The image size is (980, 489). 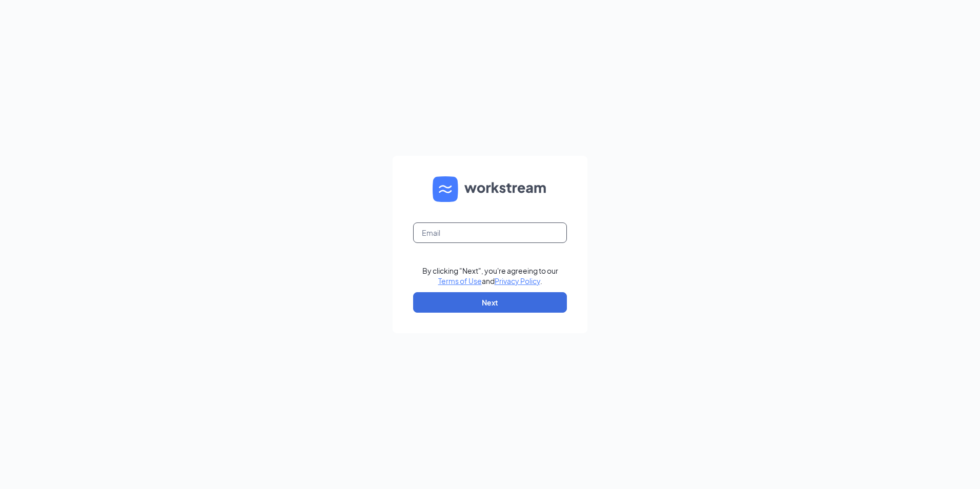 I want to click on div: By clicking "Next", you're agreeing to our and ., so click(x=490, y=276).